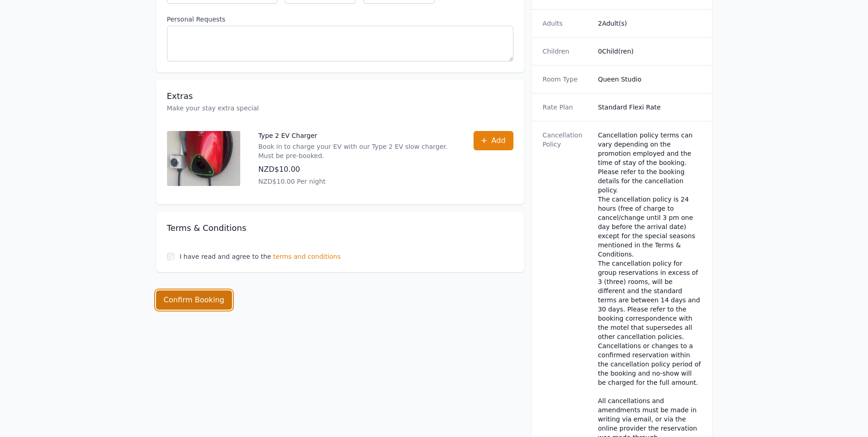 The image size is (868, 437). What do you see at coordinates (340, 96) in the screenshot?
I see `h3: Extras` at bounding box center [340, 96].